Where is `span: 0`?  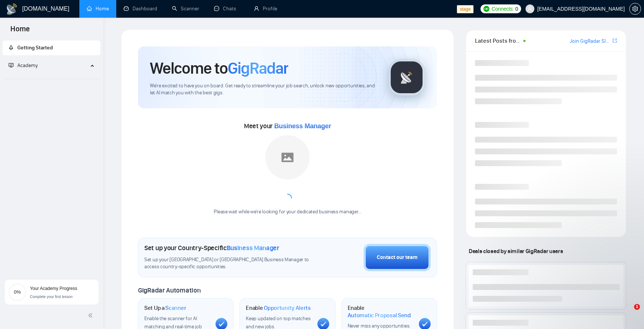 span: 0 is located at coordinates (517, 9).